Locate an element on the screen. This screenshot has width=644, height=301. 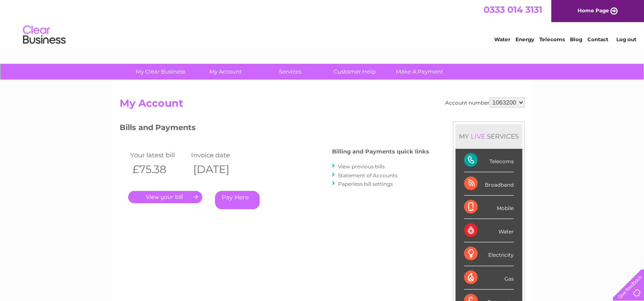
div: LIVE is located at coordinates (478, 136).